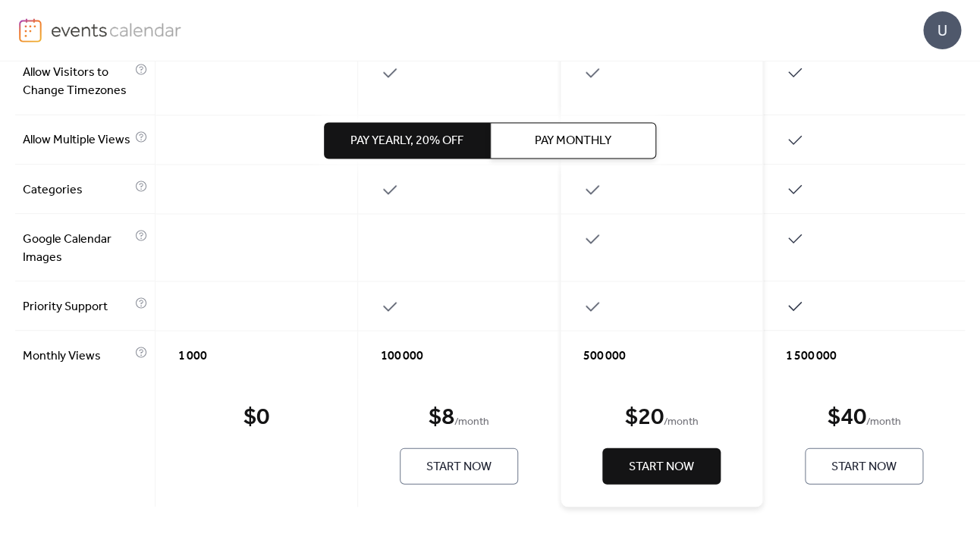 This screenshot has width=980, height=537. I want to click on span: Pay Yearly, 20% off, so click(406, 141).